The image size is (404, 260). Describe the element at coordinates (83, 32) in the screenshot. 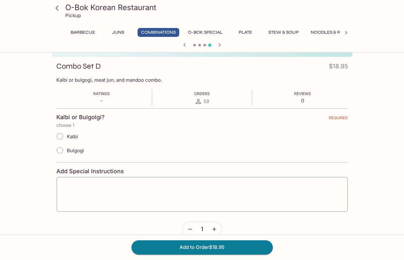

I see `button: Barbecue` at that location.